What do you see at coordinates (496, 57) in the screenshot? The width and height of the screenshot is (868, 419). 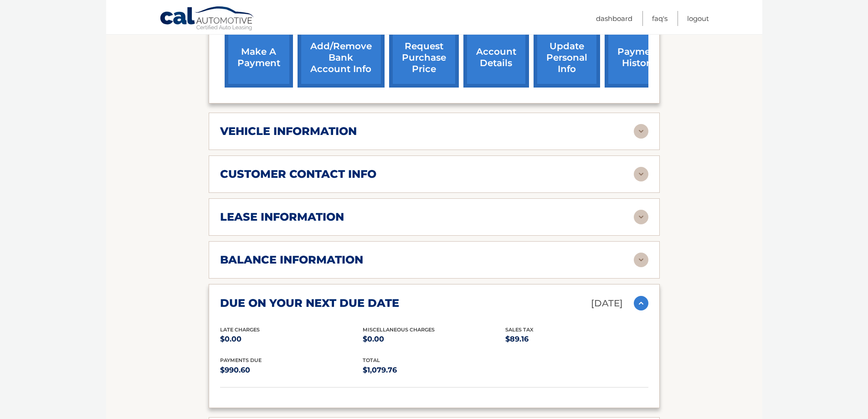 I see `a: account details` at bounding box center [496, 57].